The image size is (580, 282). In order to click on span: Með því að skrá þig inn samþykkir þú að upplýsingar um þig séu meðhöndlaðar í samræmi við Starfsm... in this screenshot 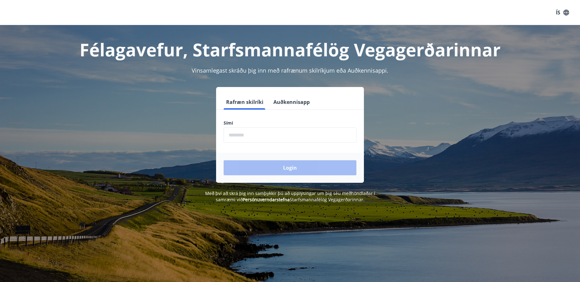, I will do `click(290, 196)`.